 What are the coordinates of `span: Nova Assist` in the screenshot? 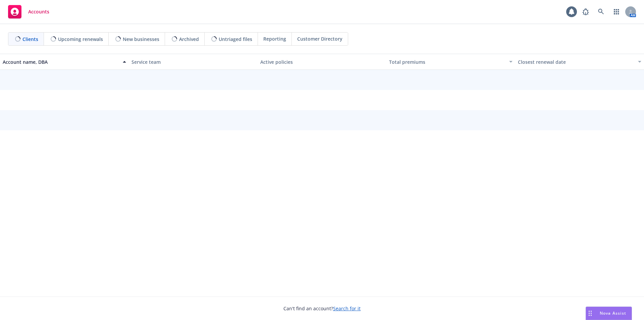 It's located at (613, 313).